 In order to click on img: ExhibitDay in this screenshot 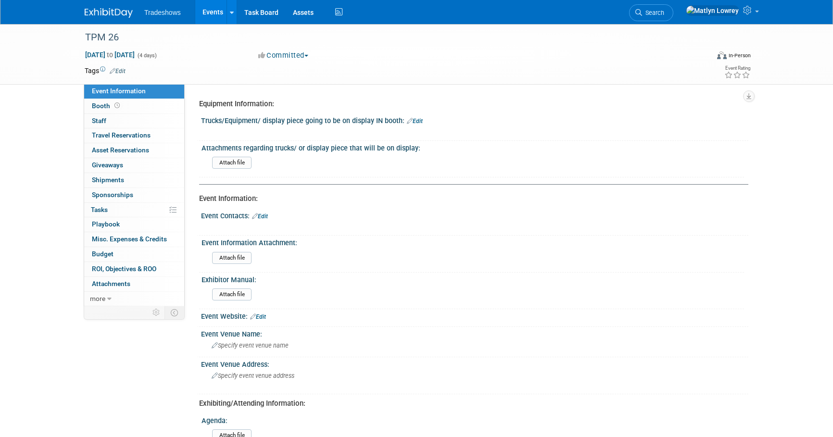, I will do `click(109, 13)`.